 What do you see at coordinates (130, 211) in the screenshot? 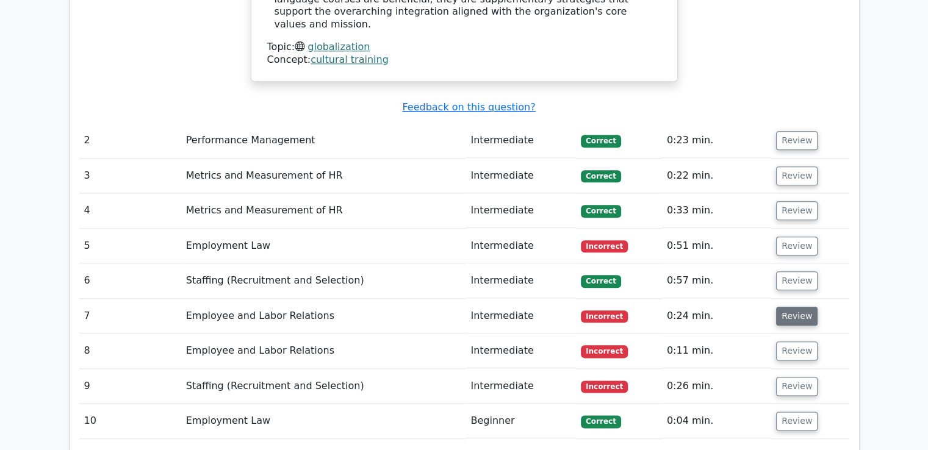
I see `td: 4` at bounding box center [130, 211].